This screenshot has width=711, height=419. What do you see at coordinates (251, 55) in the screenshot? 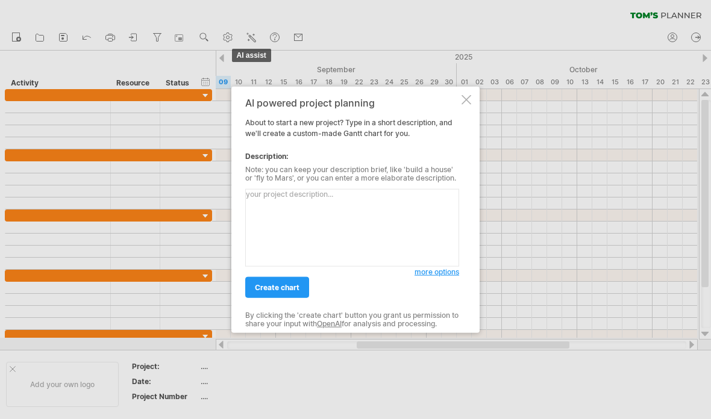
I see `span: AI assist` at bounding box center [251, 55].